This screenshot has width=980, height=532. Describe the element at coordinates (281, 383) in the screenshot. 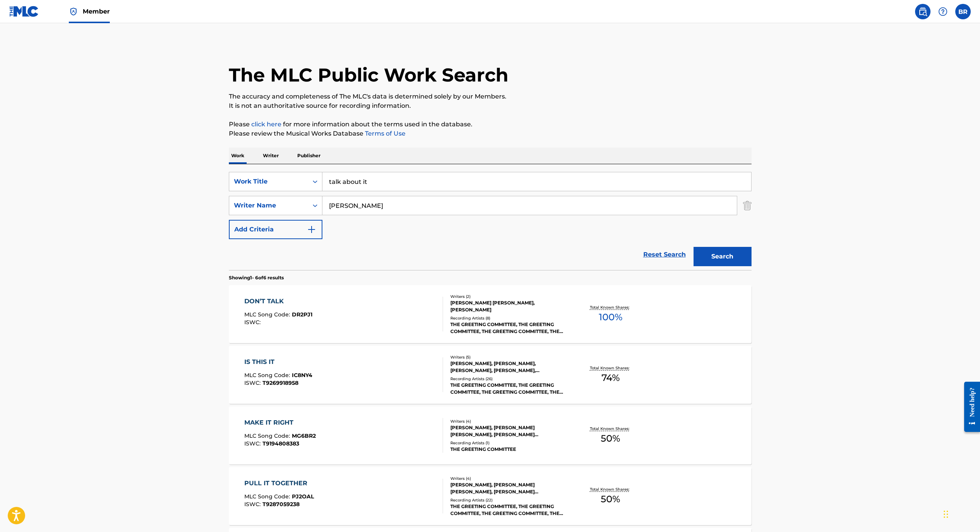

I see `span: T9269918958` at that location.